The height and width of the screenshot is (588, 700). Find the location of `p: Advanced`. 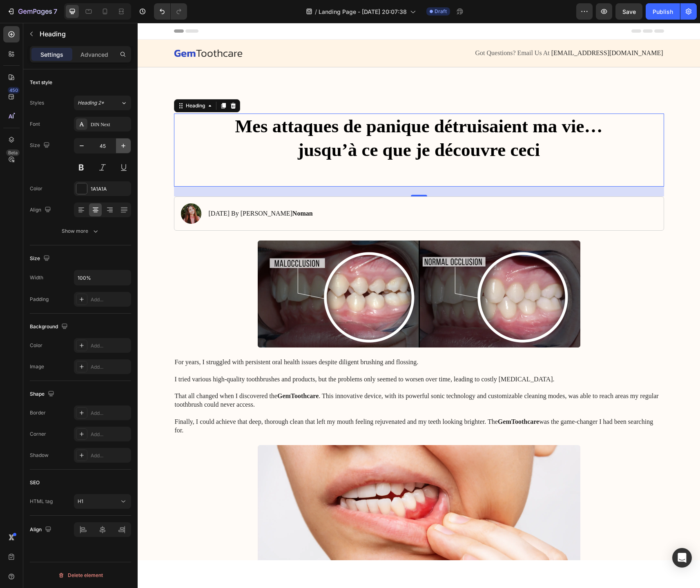

p: Advanced is located at coordinates (94, 54).